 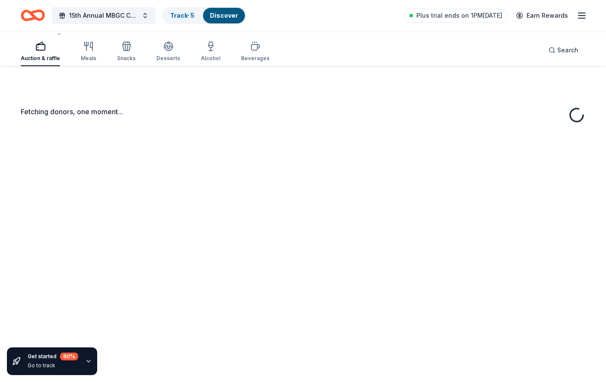 What do you see at coordinates (33, 15) in the screenshot?
I see `a: Home` at bounding box center [33, 15].